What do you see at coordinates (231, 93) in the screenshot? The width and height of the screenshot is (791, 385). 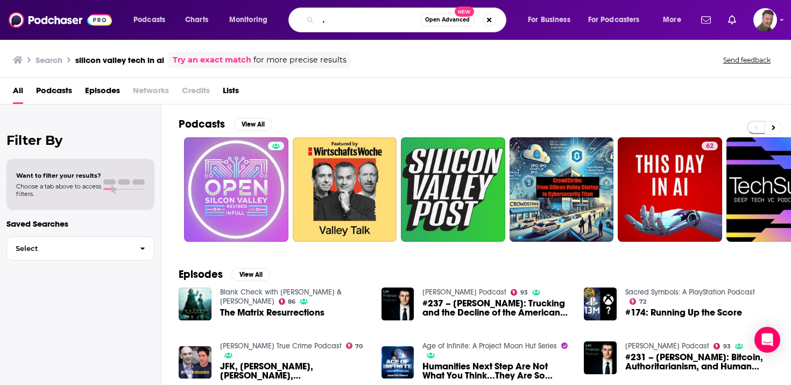 I see `span: Lists` at bounding box center [231, 93].